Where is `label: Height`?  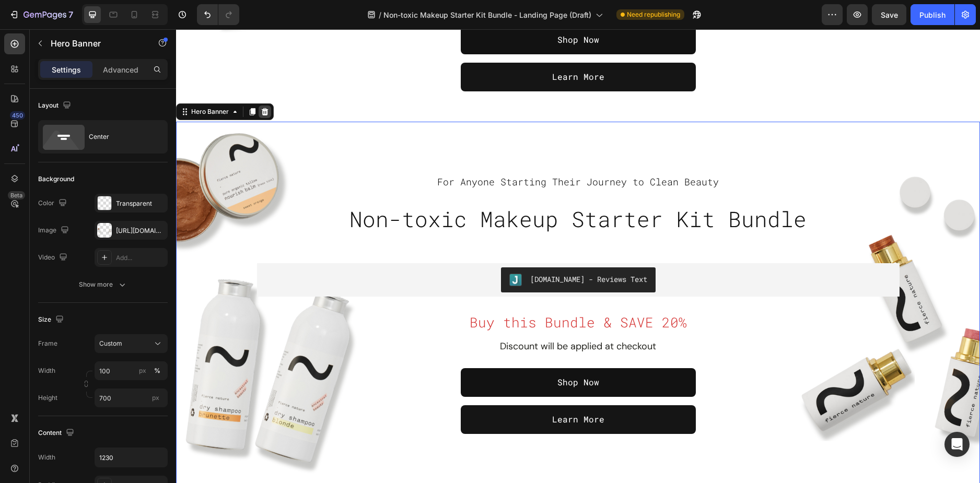
label: Height is located at coordinates (48, 398).